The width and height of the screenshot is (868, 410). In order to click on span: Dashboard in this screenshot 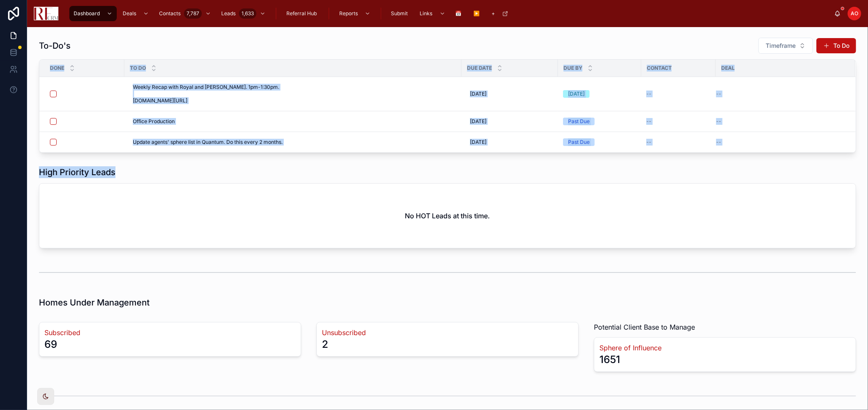, I will do `click(87, 13)`.